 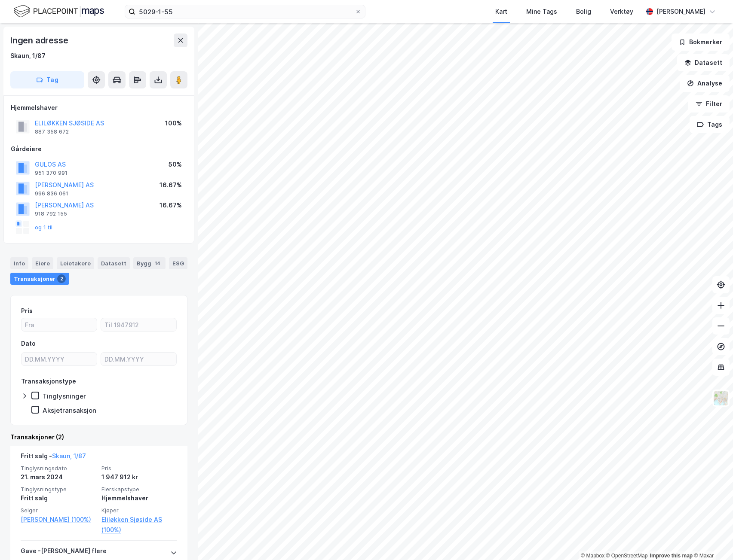 I want to click on div: Pris, so click(x=26, y=311).